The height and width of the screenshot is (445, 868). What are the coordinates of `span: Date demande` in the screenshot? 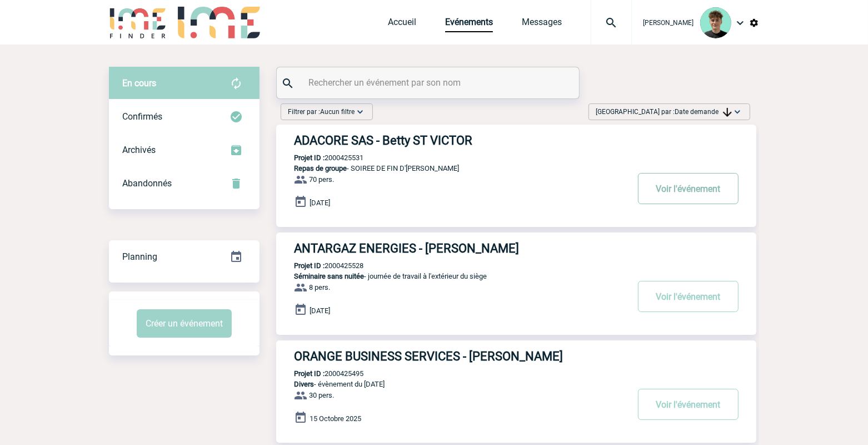 It's located at (703, 112).